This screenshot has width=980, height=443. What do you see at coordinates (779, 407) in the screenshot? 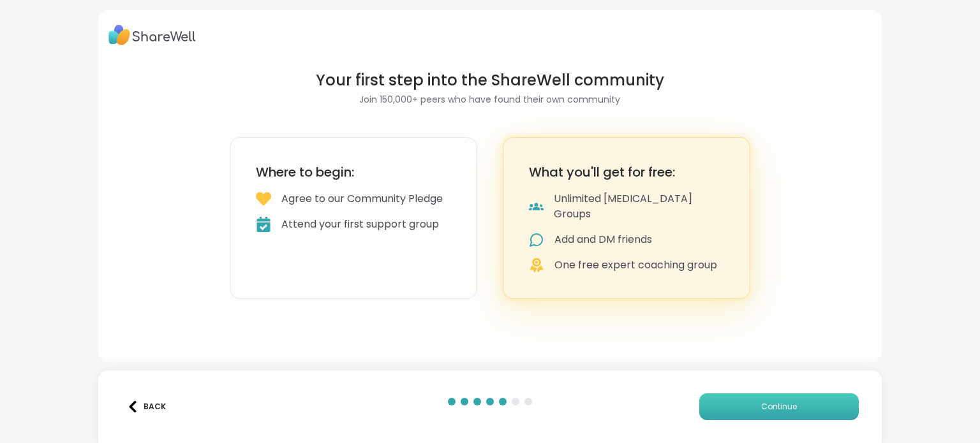
I see `button: Continue` at bounding box center [779, 407].